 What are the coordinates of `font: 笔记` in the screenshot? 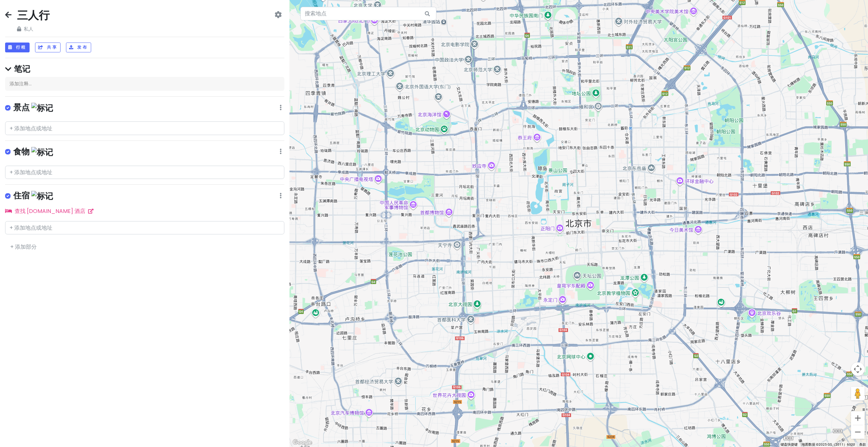 It's located at (22, 69).